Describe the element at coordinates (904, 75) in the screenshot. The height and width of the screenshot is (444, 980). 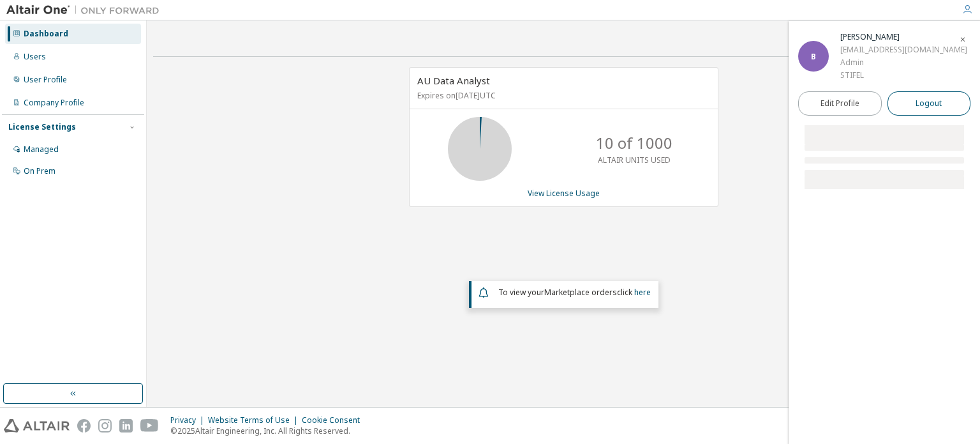
I see `div: STIFEL` at that location.